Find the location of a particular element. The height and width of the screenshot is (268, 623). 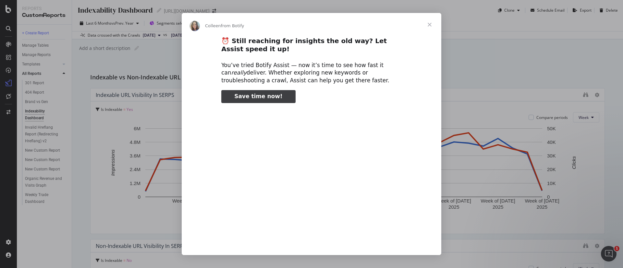

i: really is located at coordinates (239, 73).